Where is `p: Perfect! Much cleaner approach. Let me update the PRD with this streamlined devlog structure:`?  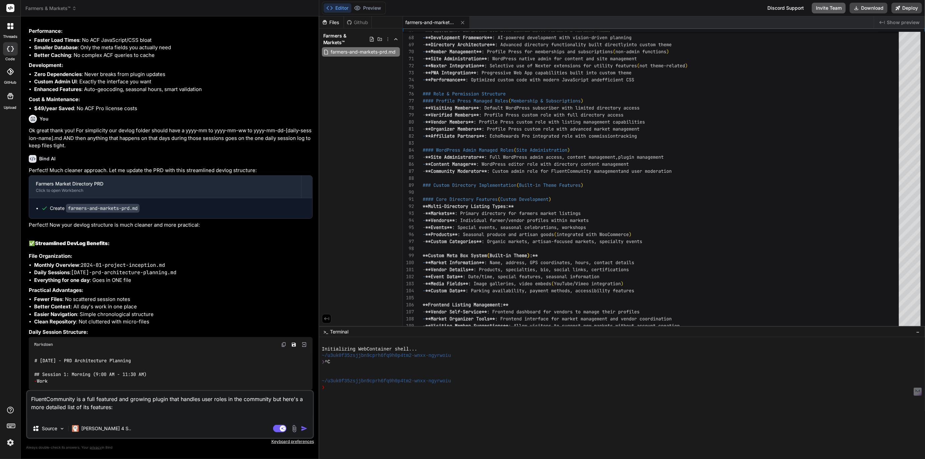
p: Perfect! Much cleaner approach. Let me update the PRD with this streamlined devlog structure: is located at coordinates (171, 170).